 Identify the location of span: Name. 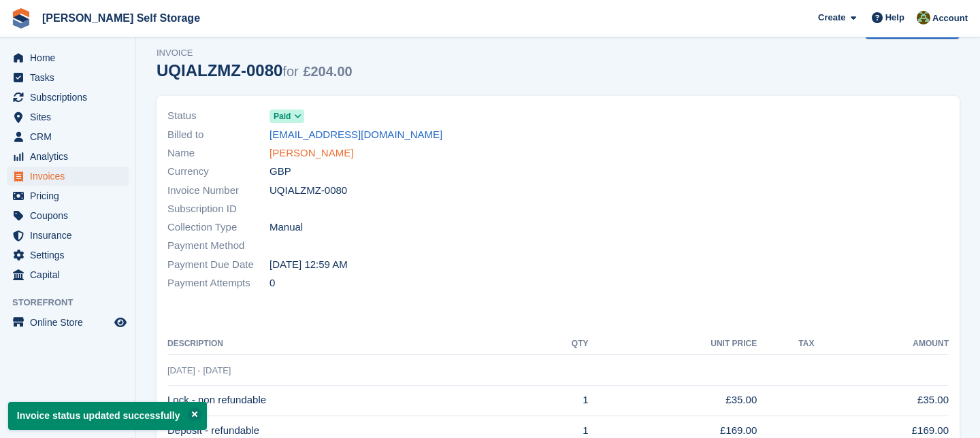
(219, 153).